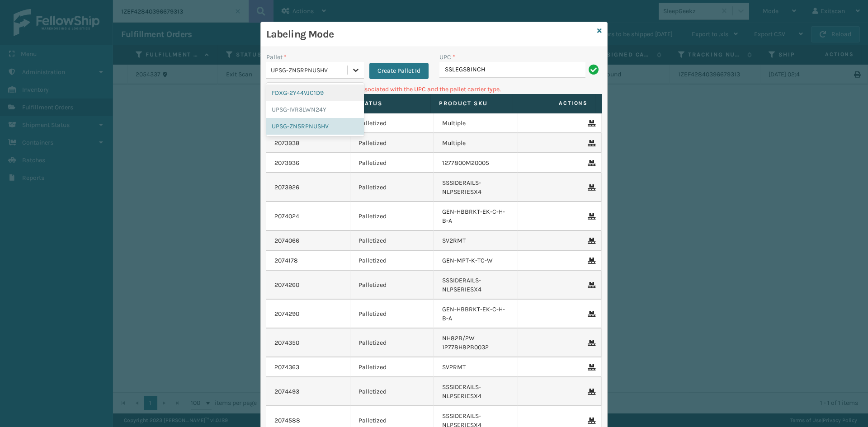 Image resolution: width=868 pixels, height=427 pixels. What do you see at coordinates (286, 314) in the screenshot?
I see `a: 2074290` at bounding box center [286, 314].